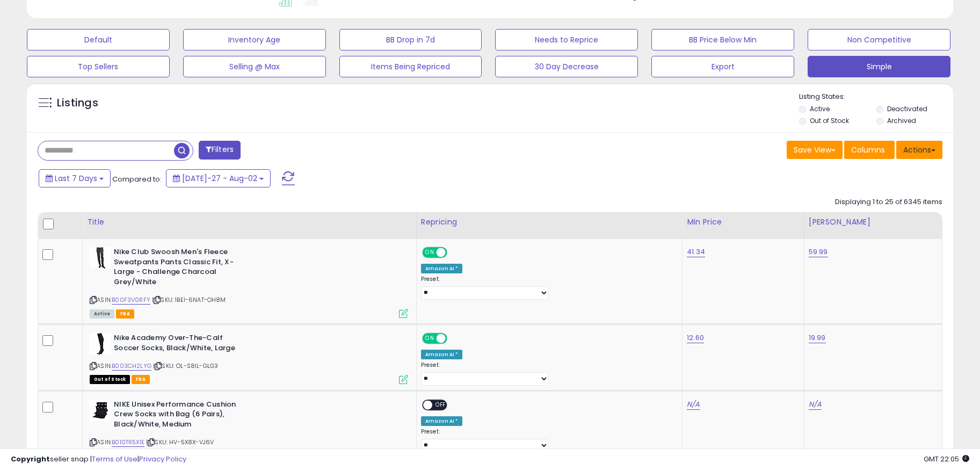  Describe the element at coordinates (888, 202) in the screenshot. I see `div: Displaying 1 to 25 of 6345 items` at that location.